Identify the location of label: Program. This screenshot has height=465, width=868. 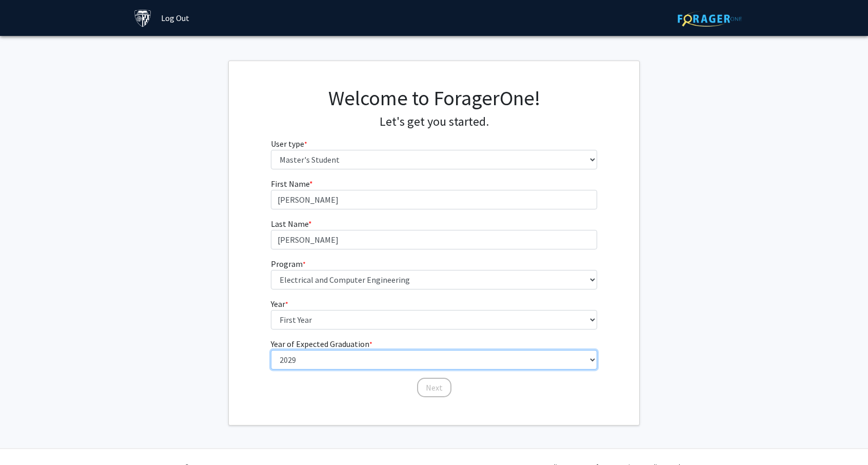
(288, 264).